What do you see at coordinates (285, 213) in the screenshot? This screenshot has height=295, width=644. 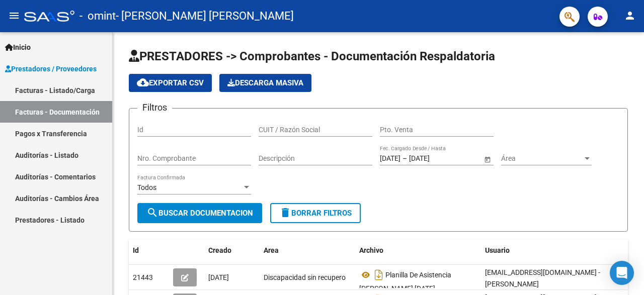 I see `mat-icon: delete` at bounding box center [285, 213].